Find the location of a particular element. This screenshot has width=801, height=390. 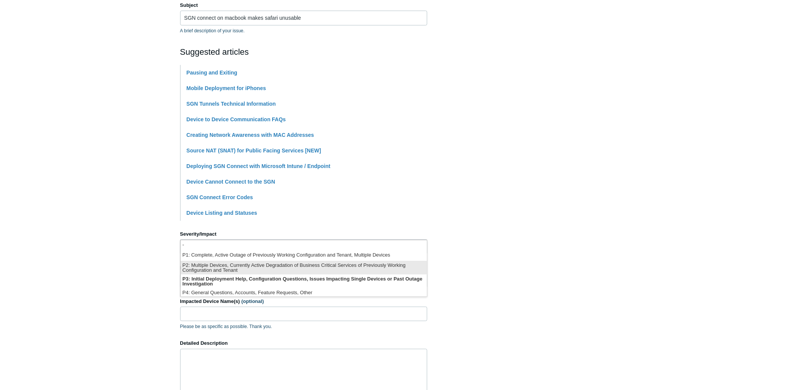

label: Severity/Impact is located at coordinates (304, 234).